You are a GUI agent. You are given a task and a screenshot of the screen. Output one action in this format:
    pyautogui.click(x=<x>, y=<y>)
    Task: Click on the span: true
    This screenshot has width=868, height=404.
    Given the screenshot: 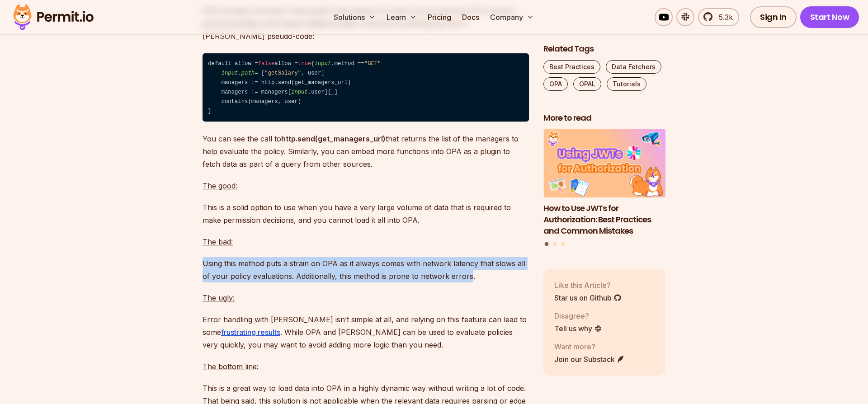 What is the action you would take?
    pyautogui.click(x=304, y=64)
    